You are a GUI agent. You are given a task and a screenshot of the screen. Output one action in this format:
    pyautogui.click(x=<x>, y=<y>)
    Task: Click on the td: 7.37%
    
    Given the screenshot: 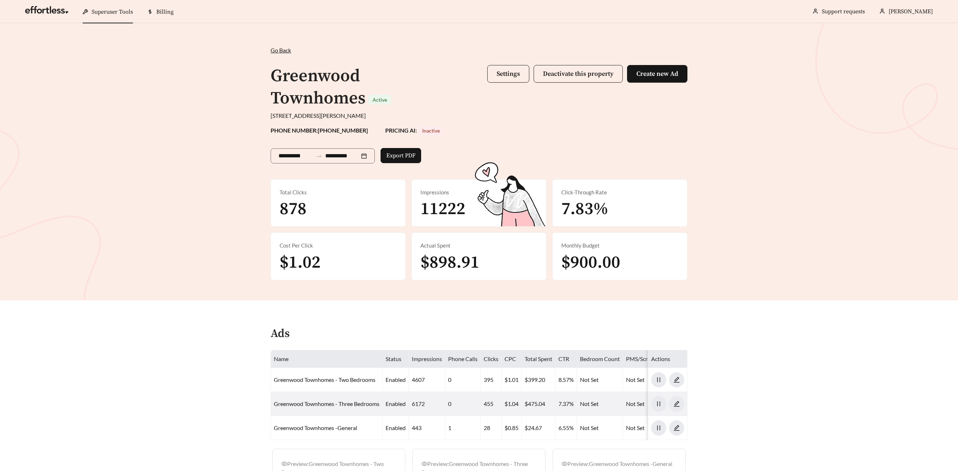 What is the action you would take?
    pyautogui.click(x=566, y=404)
    